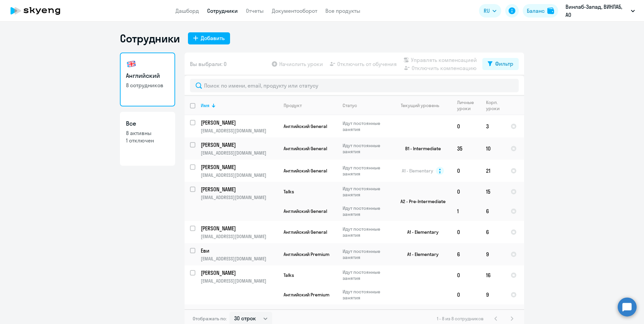 This screenshot has height=324, width=644. What do you see at coordinates (493, 171) in the screenshot?
I see `td: 21` at bounding box center [493, 171].